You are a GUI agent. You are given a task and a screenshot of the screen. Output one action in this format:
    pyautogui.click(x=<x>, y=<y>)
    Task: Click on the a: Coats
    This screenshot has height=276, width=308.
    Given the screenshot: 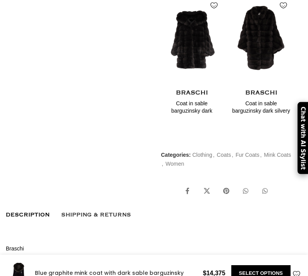 What is the action you would take?
    pyautogui.click(x=224, y=155)
    